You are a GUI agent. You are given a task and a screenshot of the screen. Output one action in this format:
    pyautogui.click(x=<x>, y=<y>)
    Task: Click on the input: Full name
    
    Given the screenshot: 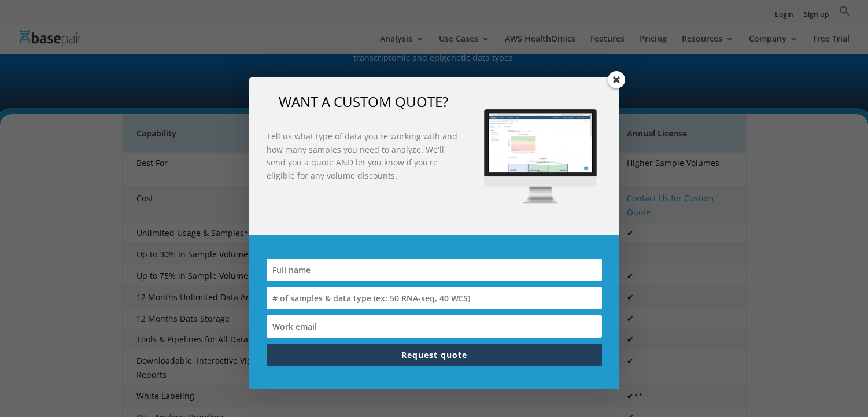 What is the action you would take?
    pyautogui.click(x=434, y=269)
    